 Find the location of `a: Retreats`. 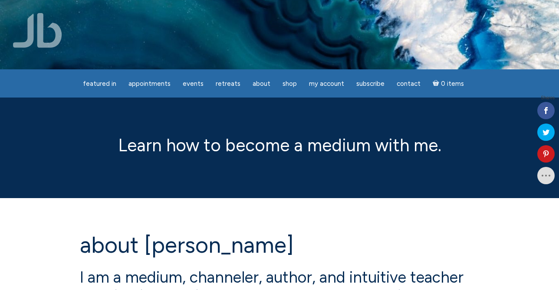

a: Retreats is located at coordinates (228, 84).